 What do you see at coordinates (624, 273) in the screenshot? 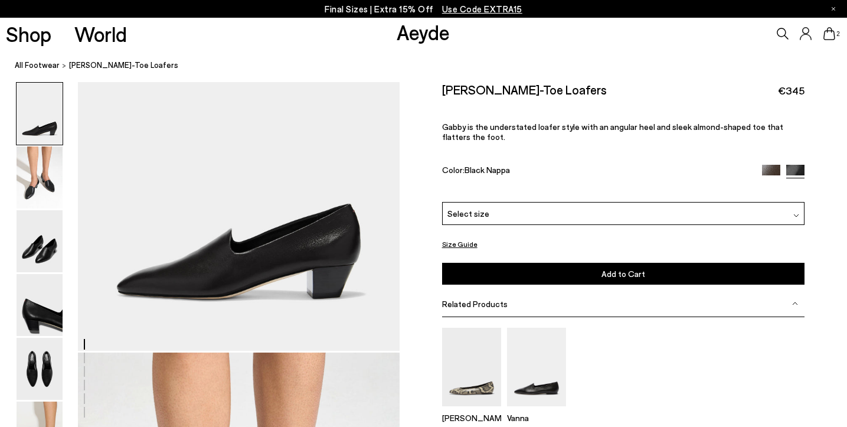
I see `button: Add to Cart` at bounding box center [624, 273].